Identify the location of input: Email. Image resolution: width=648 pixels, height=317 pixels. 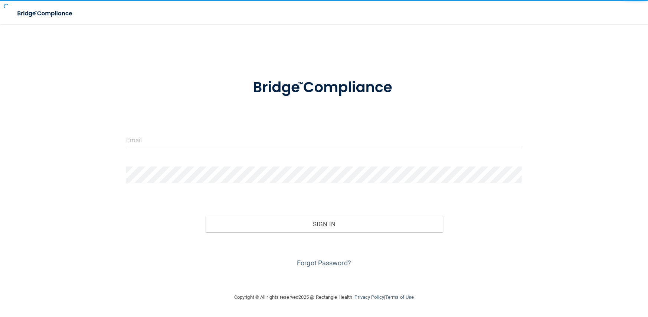
(324, 140).